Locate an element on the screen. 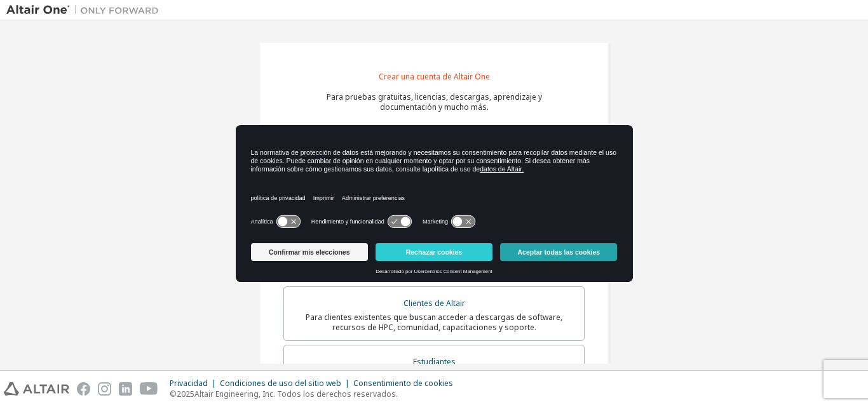 This screenshot has width=868, height=407. font: Para pruebas gratuitas, licencias, descargas, aprendizaje y is located at coordinates (434, 97).